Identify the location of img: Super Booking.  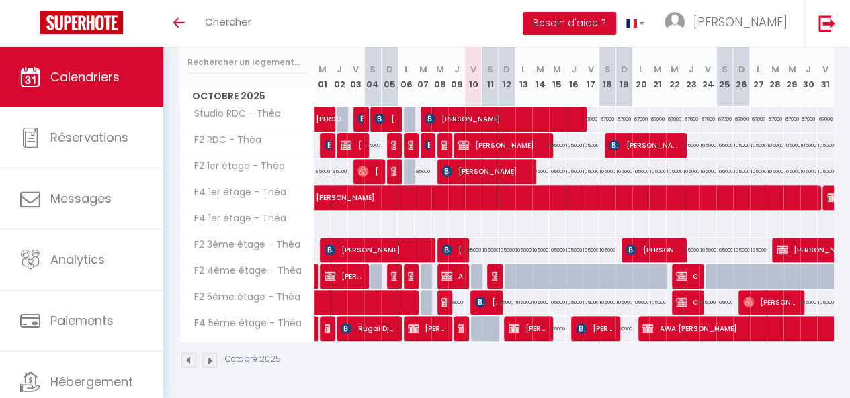
(81, 22).